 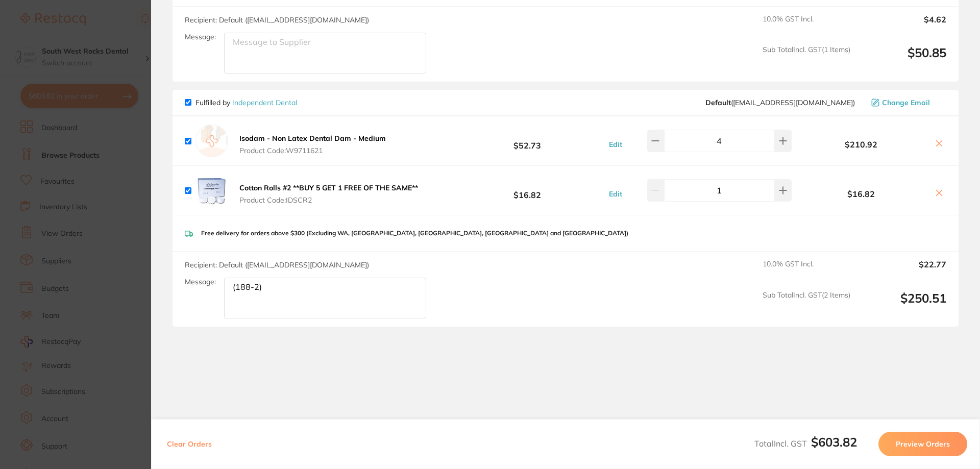 What do you see at coordinates (902, 271) in the screenshot?
I see `output: $22.77` at bounding box center [902, 271].